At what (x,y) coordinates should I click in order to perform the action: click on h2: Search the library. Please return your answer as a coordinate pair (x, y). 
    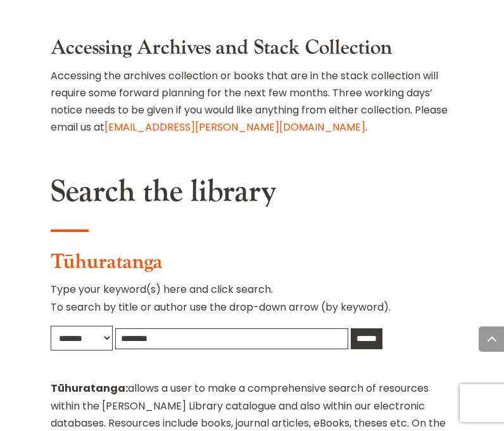
    Looking at the image, I should click on (252, 195).